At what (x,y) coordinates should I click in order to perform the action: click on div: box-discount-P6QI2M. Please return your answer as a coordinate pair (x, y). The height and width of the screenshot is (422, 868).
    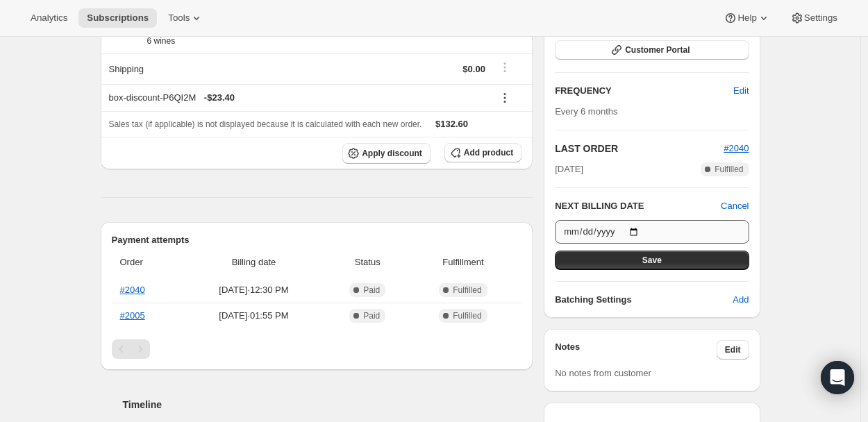
    Looking at the image, I should click on (298, 98).